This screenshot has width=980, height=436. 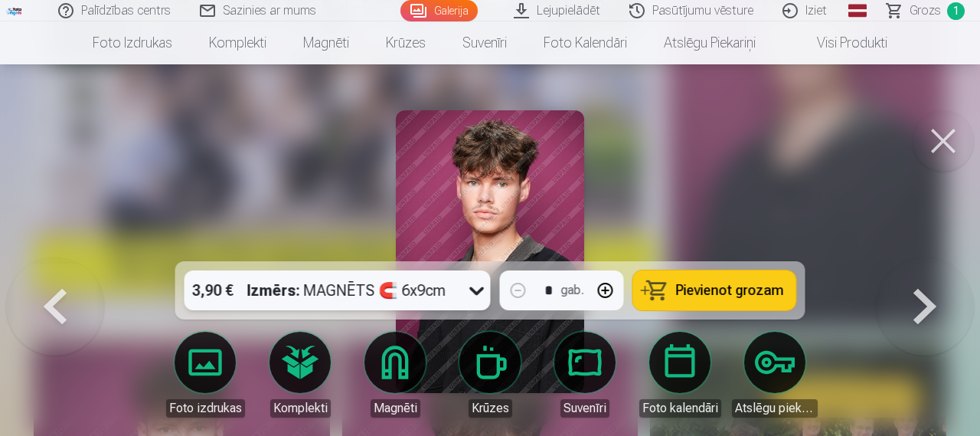 What do you see at coordinates (840, 43) in the screenshot?
I see `a: Visi produkti` at bounding box center [840, 43].